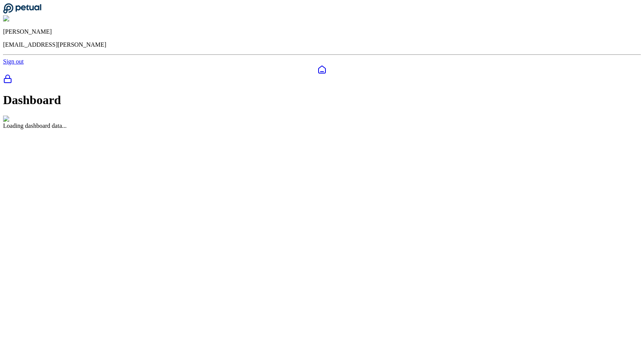  What do you see at coordinates (322, 69) in the screenshot?
I see `a: Dashboard` at bounding box center [322, 69].